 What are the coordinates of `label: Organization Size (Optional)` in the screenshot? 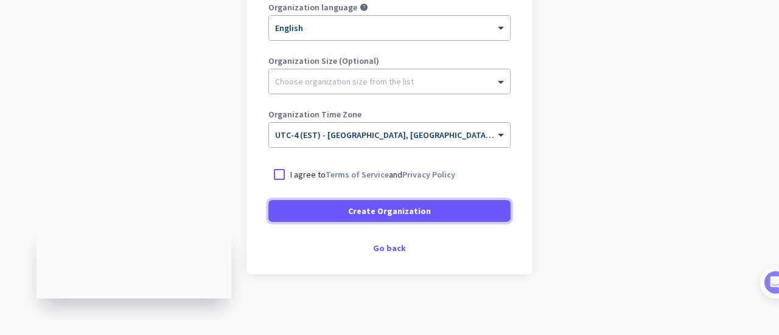 It's located at (389, 61).